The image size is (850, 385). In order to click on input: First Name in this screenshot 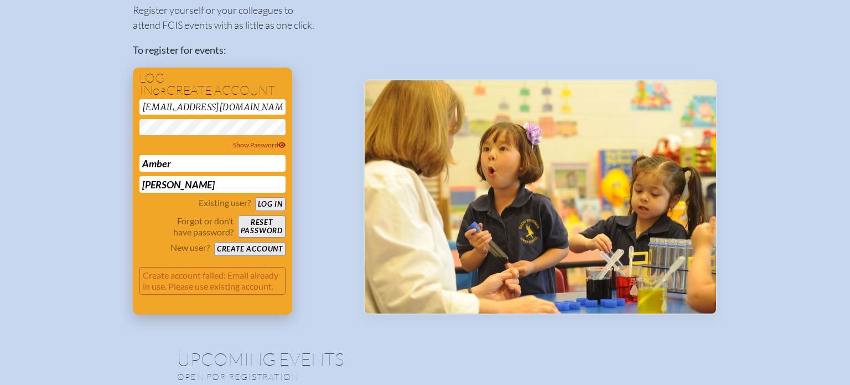, I will do `click(212, 163)`.